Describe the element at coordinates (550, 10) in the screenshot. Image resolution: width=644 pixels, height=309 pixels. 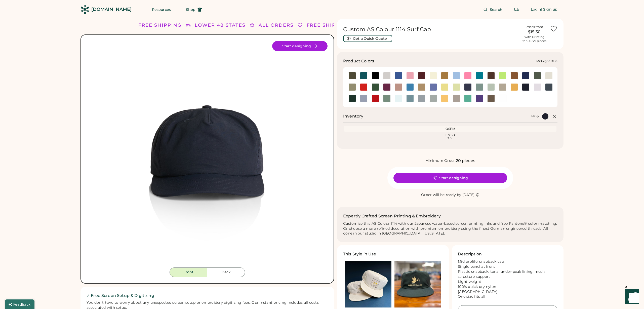
I see `div: | Sign up` at that location.